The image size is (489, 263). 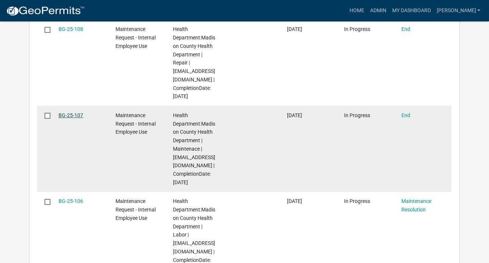 I want to click on a: Home, so click(x=356, y=11).